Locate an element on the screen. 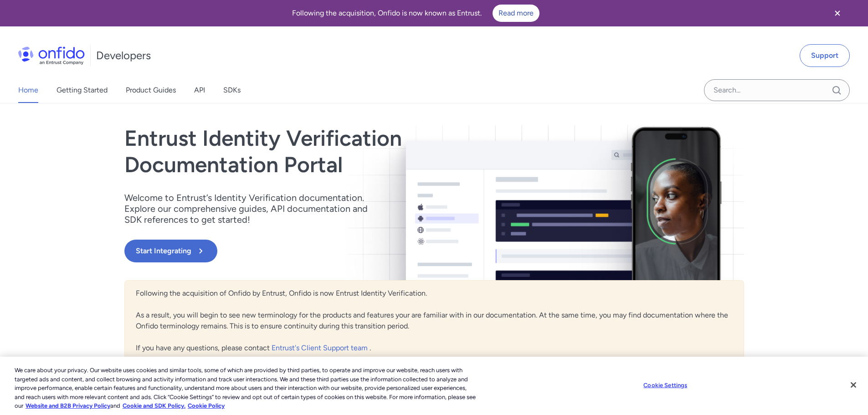 This screenshot has height=415, width=868. a: Support is located at coordinates (824, 56).